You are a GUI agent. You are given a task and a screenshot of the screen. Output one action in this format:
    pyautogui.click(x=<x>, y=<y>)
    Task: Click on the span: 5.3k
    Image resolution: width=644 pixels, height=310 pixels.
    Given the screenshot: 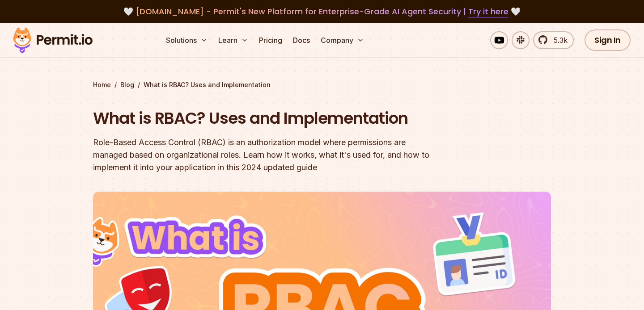 What is the action you would take?
    pyautogui.click(x=558, y=40)
    